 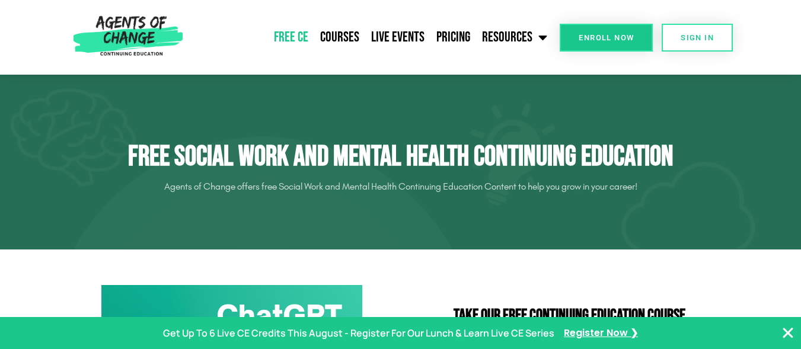 What do you see at coordinates (697, 37) in the screenshot?
I see `span: SIGN IN` at bounding box center [697, 37].